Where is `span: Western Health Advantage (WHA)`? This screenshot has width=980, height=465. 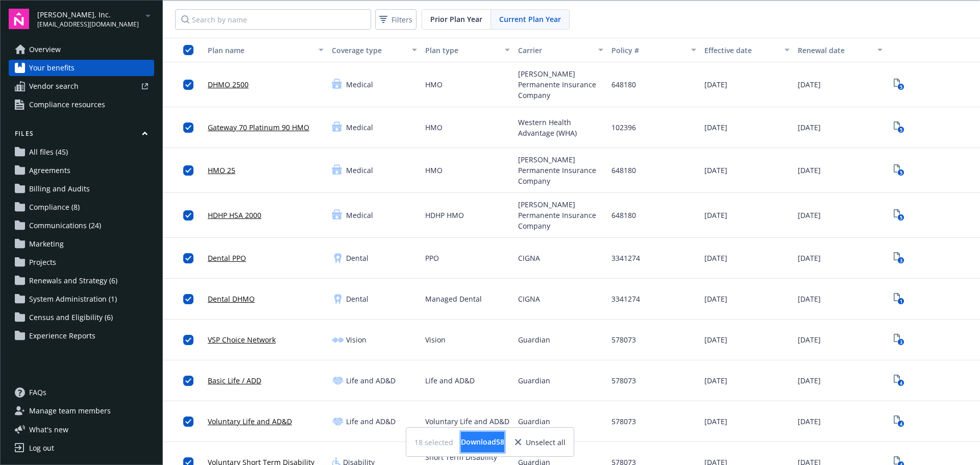
span: Western Health Advantage (WHA) is located at coordinates (560, 128).